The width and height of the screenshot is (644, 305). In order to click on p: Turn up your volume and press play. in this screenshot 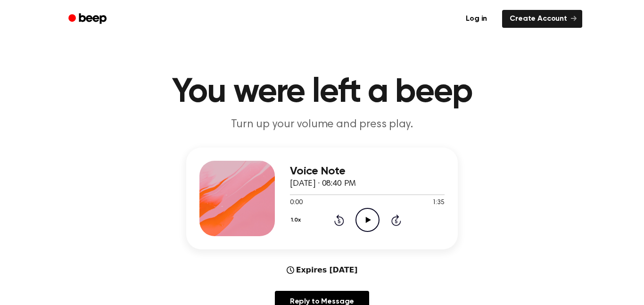, I will do `click(322, 124)`.